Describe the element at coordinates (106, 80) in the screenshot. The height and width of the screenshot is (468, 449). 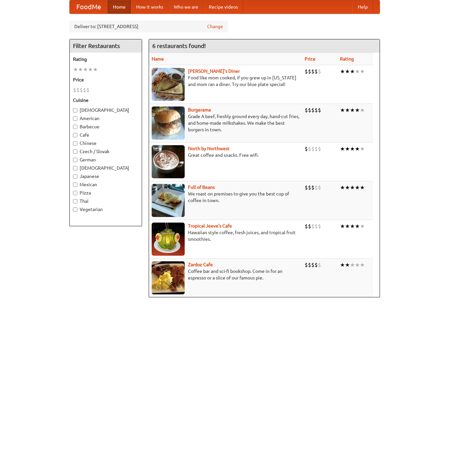
I see `h5: Price` at that location.